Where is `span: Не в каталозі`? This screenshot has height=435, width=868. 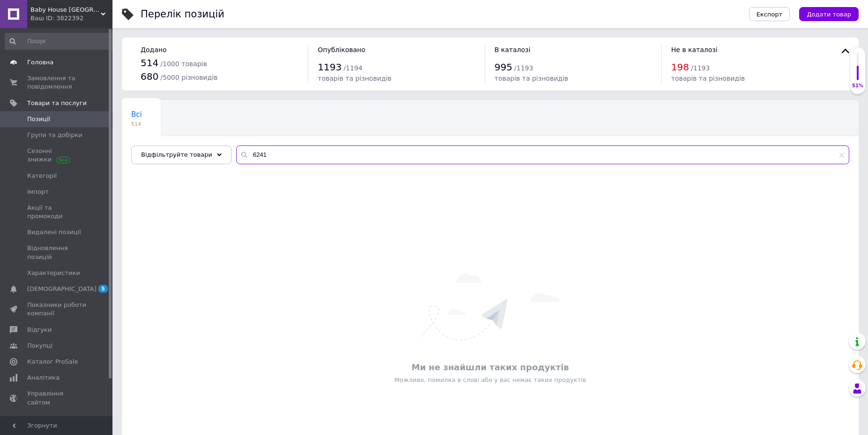 span: Не в каталозі is located at coordinates (694, 50).